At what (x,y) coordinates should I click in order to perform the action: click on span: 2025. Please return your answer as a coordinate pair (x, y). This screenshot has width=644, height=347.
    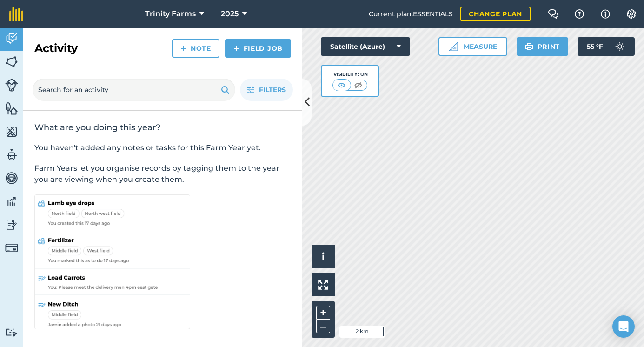
    Looking at the image, I should click on (230, 14).